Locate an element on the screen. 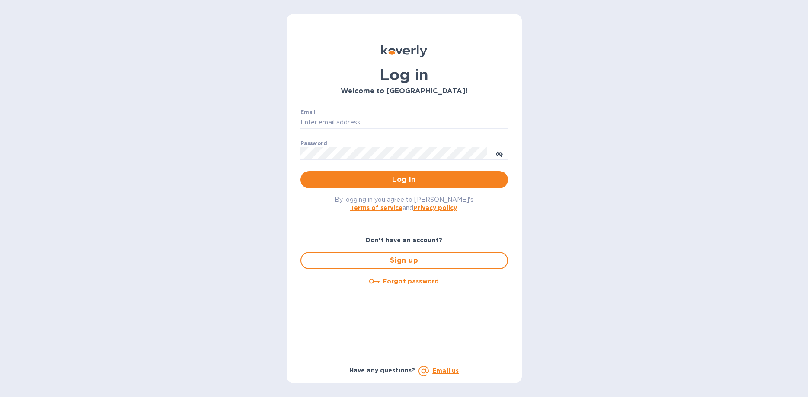 The image size is (808, 397). span: Sign up is located at coordinates (404, 261).